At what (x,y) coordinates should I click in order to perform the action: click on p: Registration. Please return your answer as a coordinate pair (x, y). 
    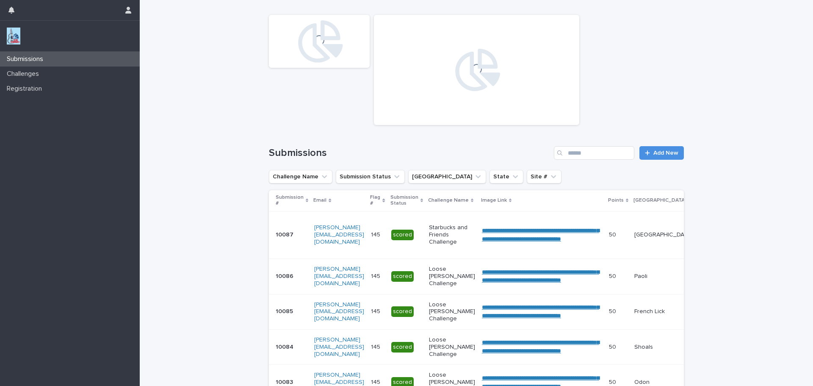
    Looking at the image, I should click on (26, 89).